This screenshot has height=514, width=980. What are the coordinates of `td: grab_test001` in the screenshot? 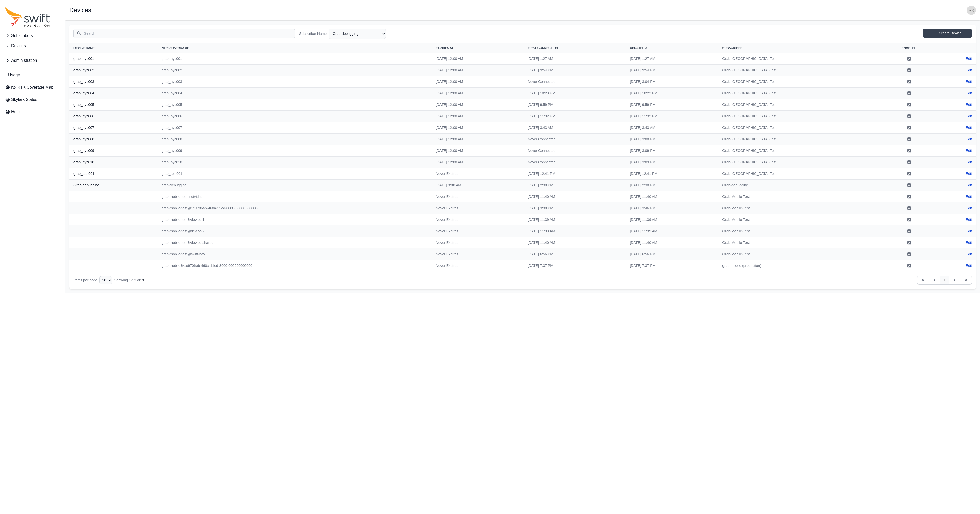 It's located at (295, 173).